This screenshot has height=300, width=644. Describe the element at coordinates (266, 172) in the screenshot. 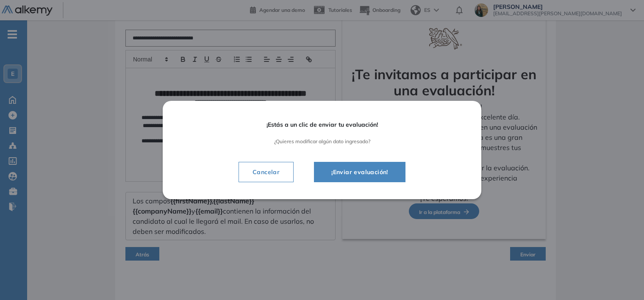

I see `button: Cancelar` at that location.